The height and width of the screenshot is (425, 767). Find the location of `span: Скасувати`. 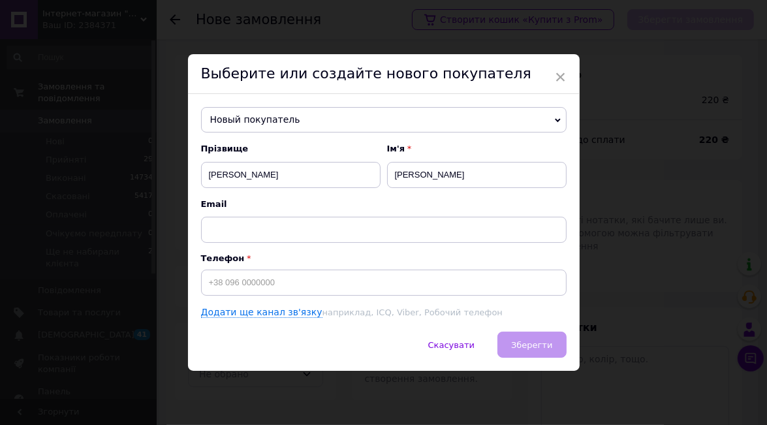

span: Скасувати is located at coordinates (451, 345).